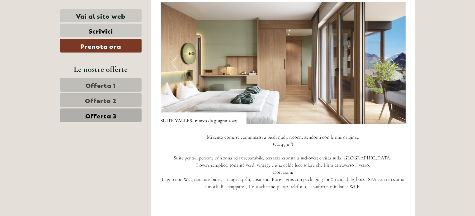 This screenshot has width=475, height=216. What do you see at coordinates (101, 46) in the screenshot?
I see `a: Prenota ora` at bounding box center [101, 46].